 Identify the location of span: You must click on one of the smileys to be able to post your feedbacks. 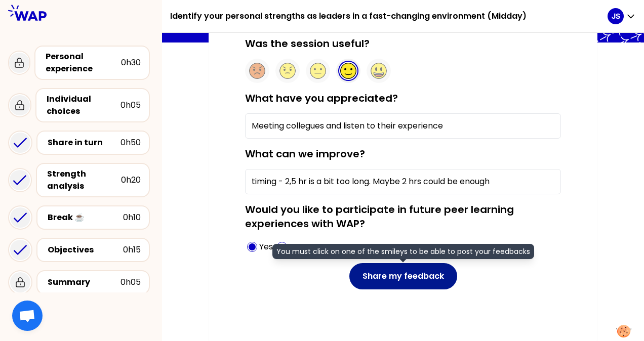
(403, 252).